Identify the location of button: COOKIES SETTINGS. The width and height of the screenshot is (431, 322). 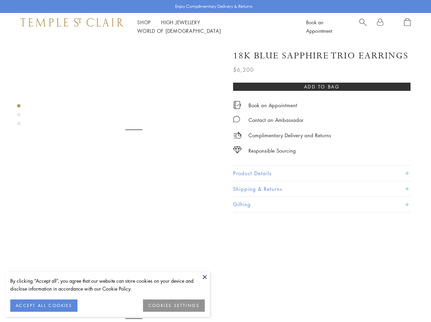
(174, 305).